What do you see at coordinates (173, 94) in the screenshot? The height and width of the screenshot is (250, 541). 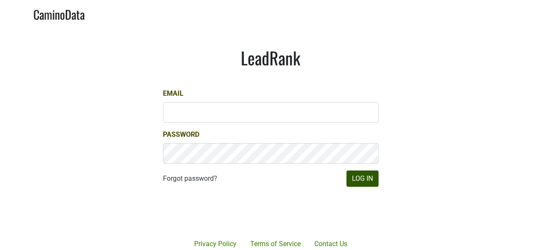 I see `label: Email` at bounding box center [173, 94].